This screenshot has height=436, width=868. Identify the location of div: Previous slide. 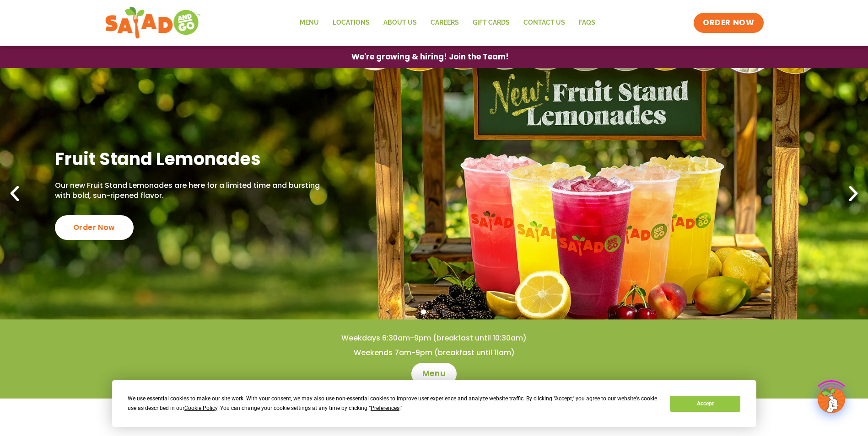
(15, 194).